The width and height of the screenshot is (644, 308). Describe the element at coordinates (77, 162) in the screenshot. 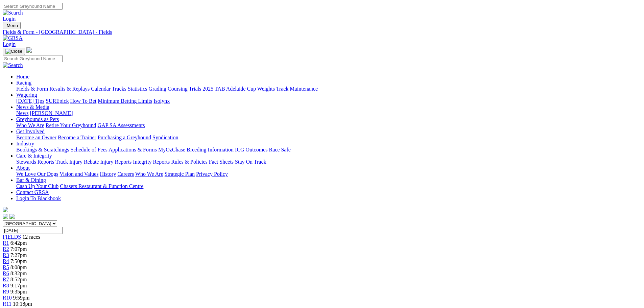

I see `a: Track Injury Rebate` at that location.